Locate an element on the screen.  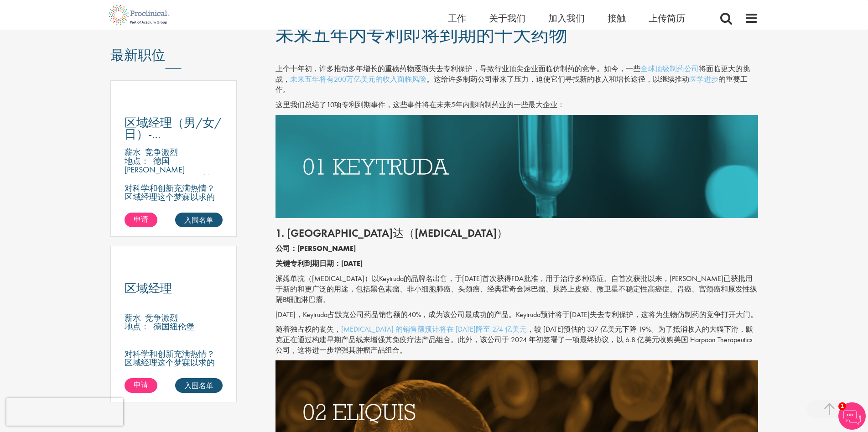
font: 最新职位 is located at coordinates (137, 54).